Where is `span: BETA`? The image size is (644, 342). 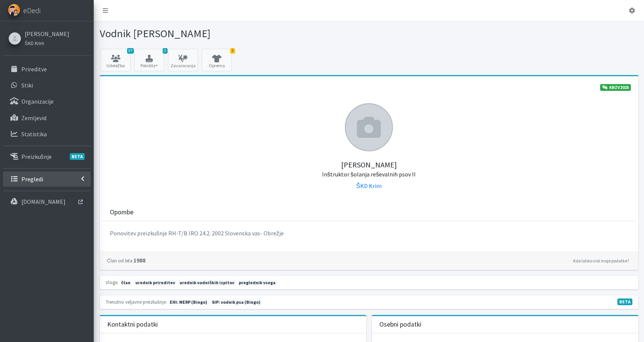
span: BETA is located at coordinates (77, 157).